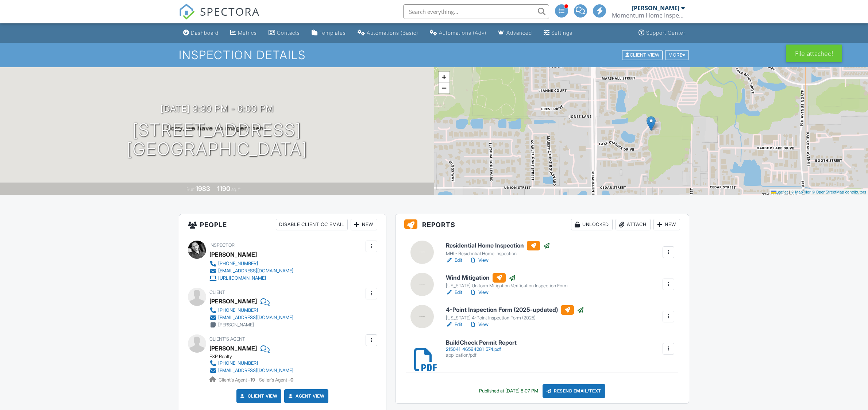  What do you see at coordinates (284, 33) in the screenshot?
I see `a: Contacts` at bounding box center [284, 33].